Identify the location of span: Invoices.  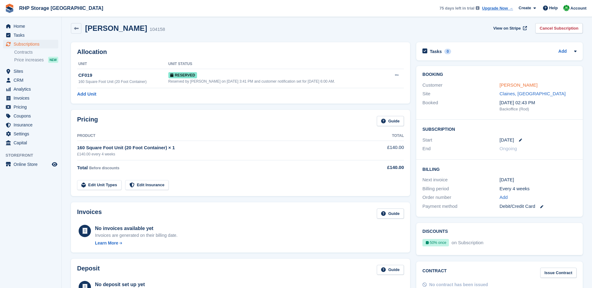
(32, 98).